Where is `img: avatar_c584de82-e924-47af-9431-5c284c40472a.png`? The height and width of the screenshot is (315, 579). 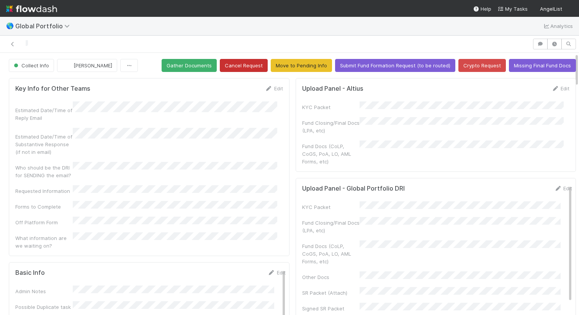 img: avatar_c584de82-e924-47af-9431-5c284c40472a.png is located at coordinates (569, 9).